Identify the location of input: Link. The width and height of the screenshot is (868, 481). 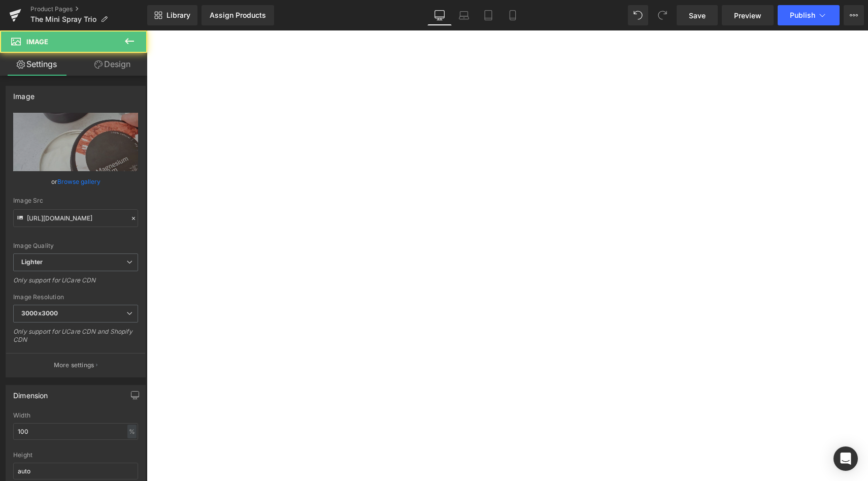
(75, 218).